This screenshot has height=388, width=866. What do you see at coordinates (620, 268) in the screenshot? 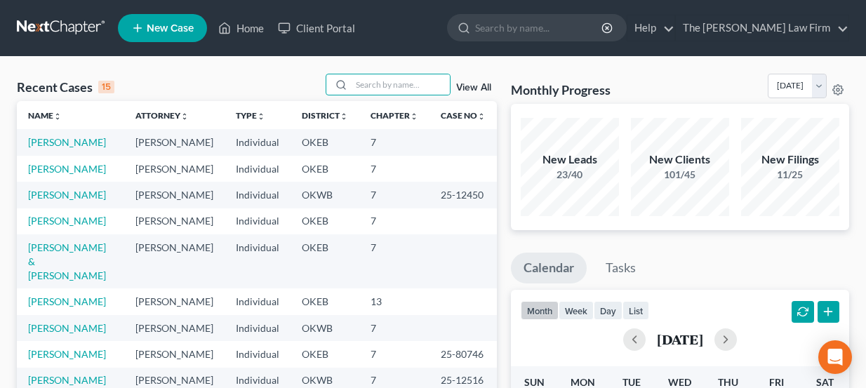
I see `a: Tasks` at bounding box center [620, 268].